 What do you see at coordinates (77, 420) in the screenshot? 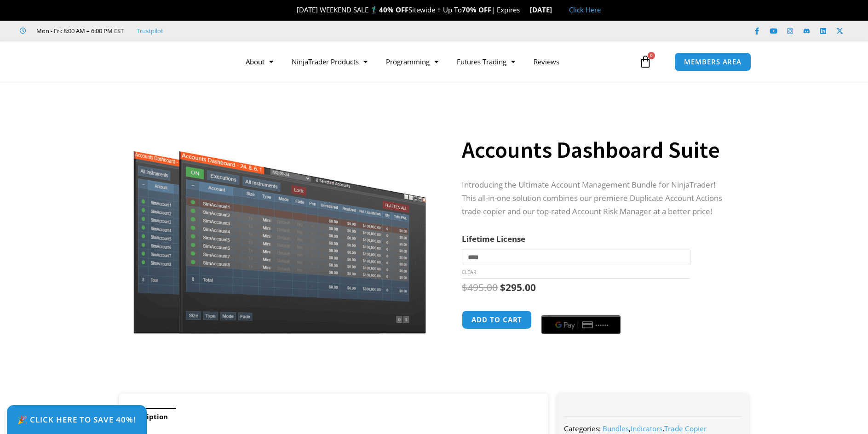
I see `a: 🎉 Click Here to save 40%!` at bounding box center [77, 420].